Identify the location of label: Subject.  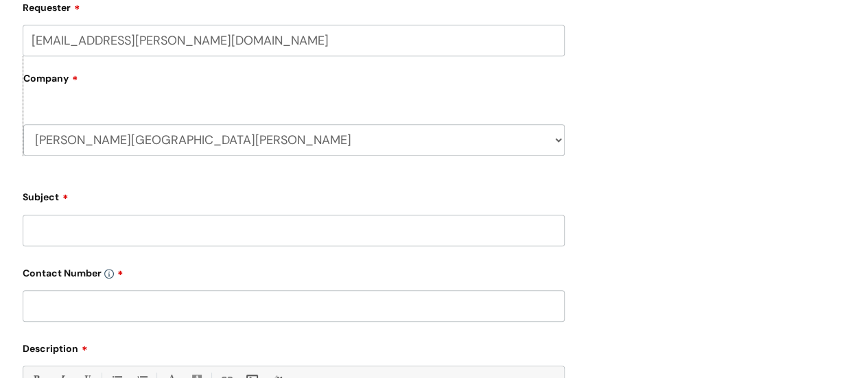
(294, 195).